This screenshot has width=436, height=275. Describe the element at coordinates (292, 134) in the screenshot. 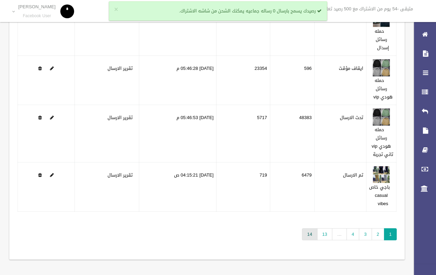

I see `td: 48383` at that location.